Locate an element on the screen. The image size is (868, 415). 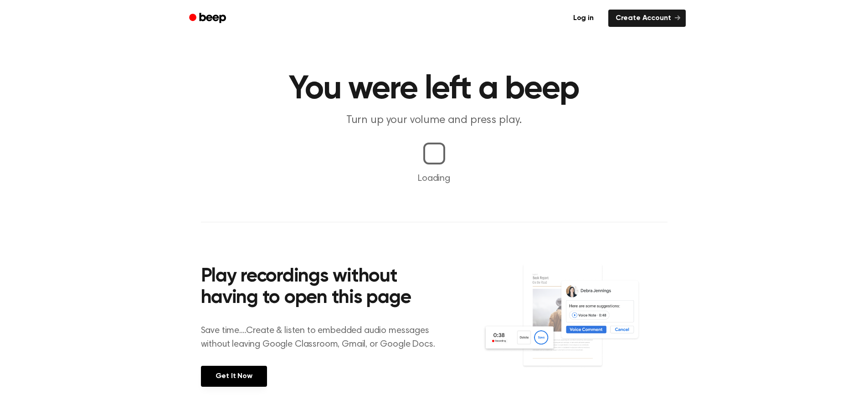
a: Get It Now is located at coordinates (234, 376).